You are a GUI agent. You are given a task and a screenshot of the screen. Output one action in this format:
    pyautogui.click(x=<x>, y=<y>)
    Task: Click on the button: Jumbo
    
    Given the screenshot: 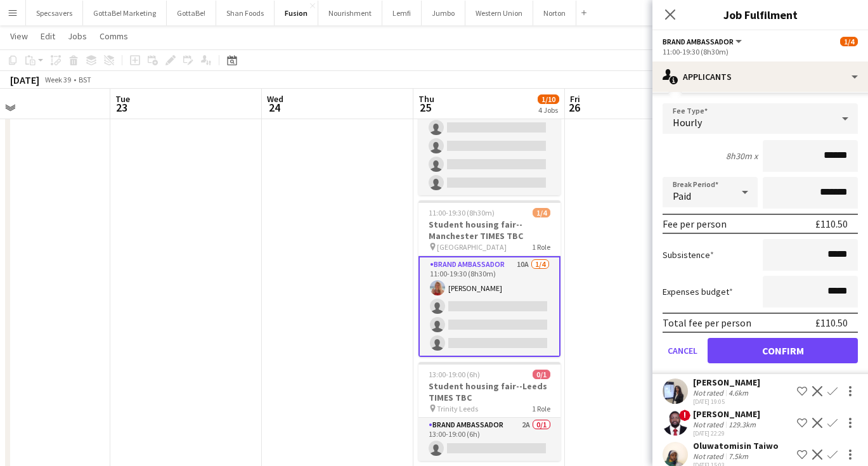 What is the action you would take?
    pyautogui.click(x=443, y=13)
    